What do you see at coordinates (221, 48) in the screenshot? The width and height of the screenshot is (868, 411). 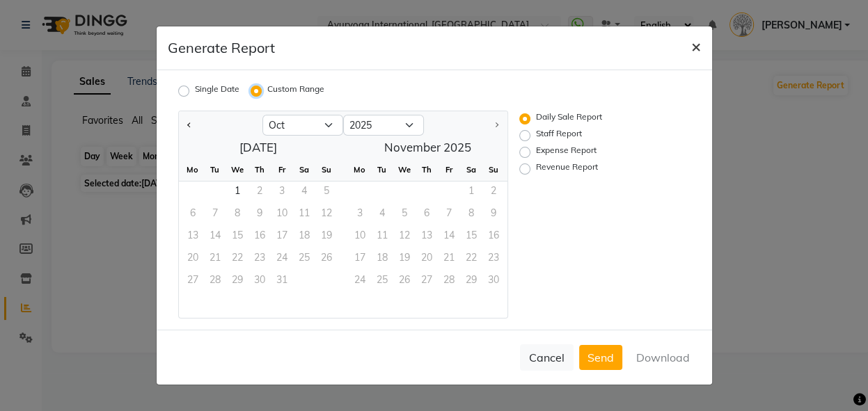 I see `h5: Generate Report` at bounding box center [221, 48].